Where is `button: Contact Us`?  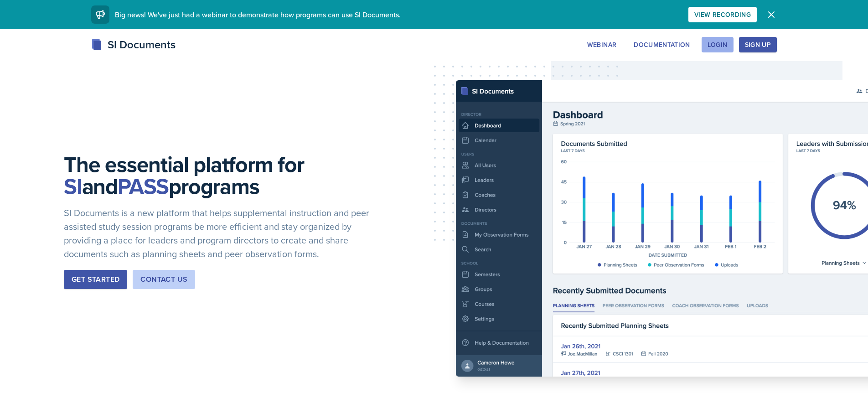 button: Contact Us is located at coordinates (163, 280).